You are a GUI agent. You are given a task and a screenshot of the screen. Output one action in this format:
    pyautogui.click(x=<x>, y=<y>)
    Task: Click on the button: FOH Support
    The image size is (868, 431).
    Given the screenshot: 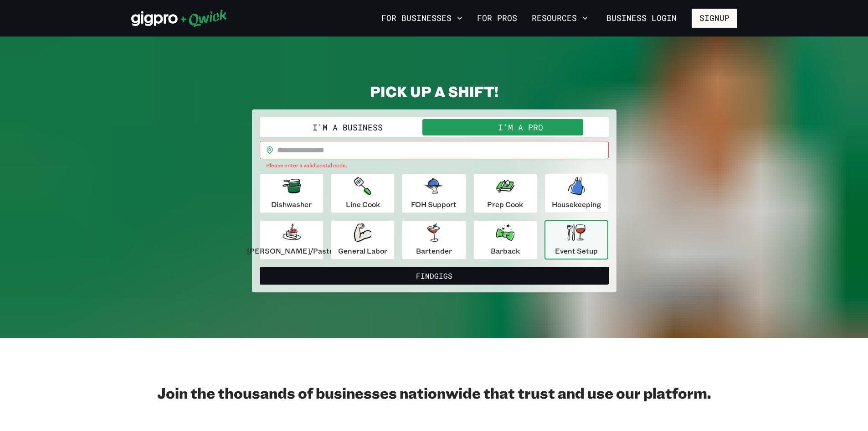 What is the action you would take?
    pyautogui.click(x=434, y=193)
    